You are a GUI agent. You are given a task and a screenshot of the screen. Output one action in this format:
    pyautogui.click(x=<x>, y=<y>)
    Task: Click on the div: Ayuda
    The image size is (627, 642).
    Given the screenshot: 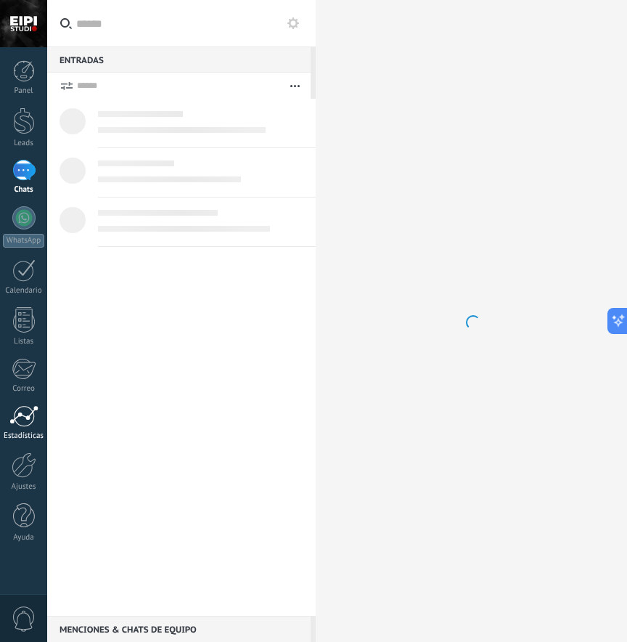 What is the action you would take?
    pyautogui.click(x=24, y=537)
    